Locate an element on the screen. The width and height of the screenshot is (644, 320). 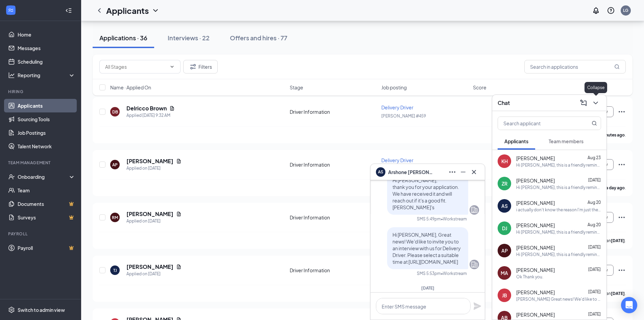
div: KH is located at coordinates (504, 161).